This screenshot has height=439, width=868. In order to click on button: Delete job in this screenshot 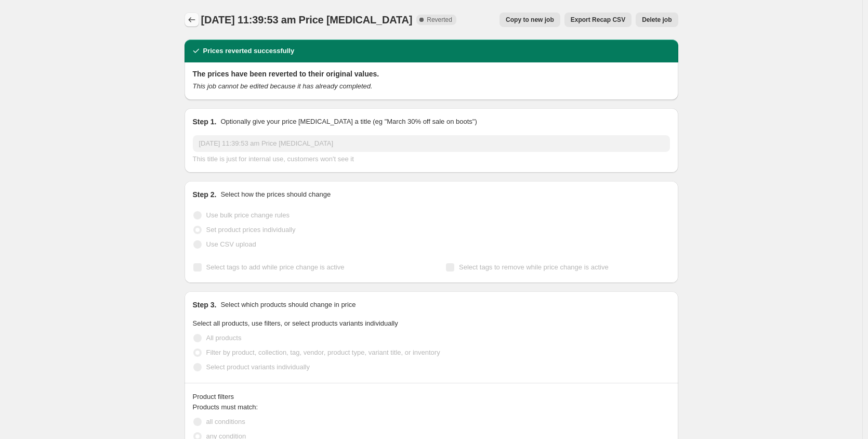, I will do `click(656, 20)`.